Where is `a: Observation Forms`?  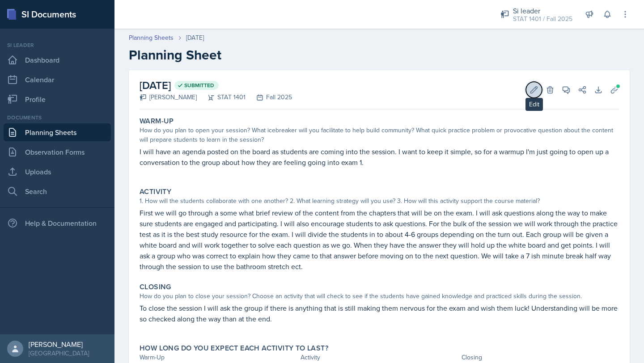 a: Observation Forms is located at coordinates (57, 152).